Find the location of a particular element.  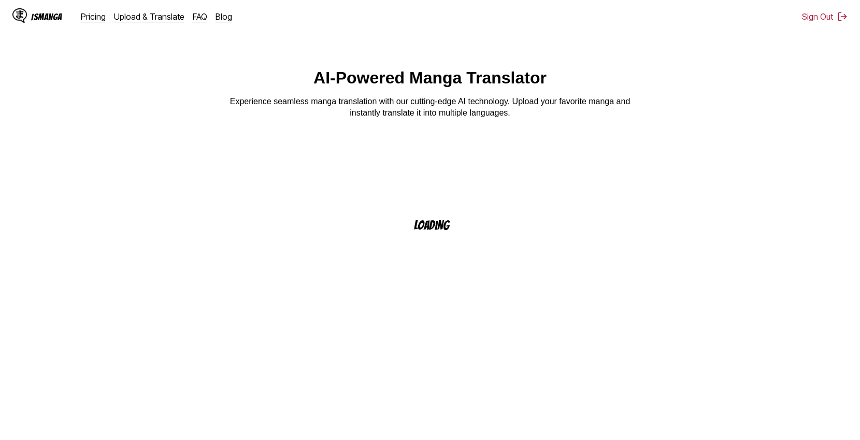

a: Pricing is located at coordinates (93, 17).